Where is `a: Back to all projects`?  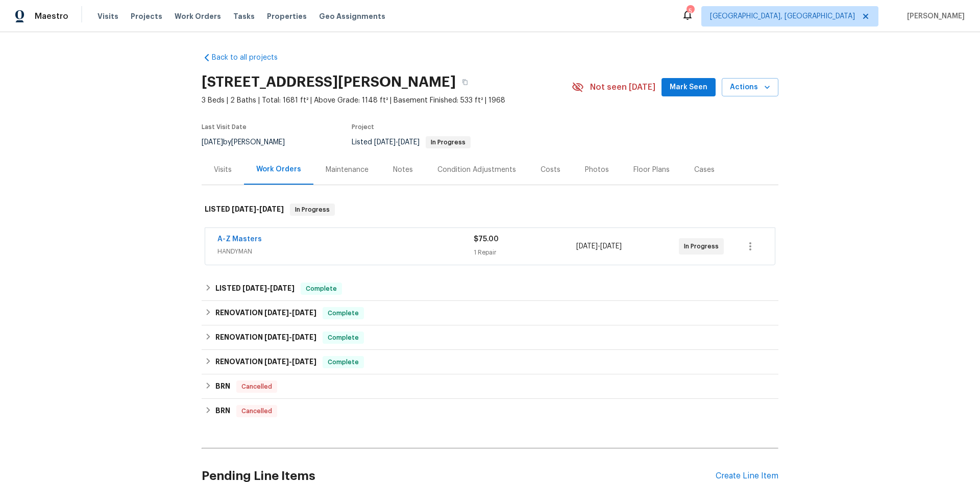 a: Back to all projects is located at coordinates (250, 57).